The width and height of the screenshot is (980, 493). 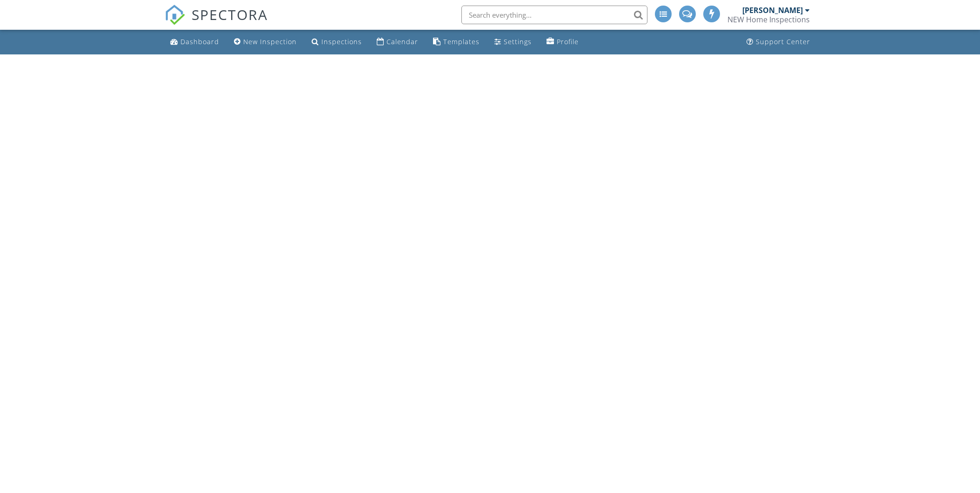 I want to click on a: Dashboard, so click(x=195, y=42).